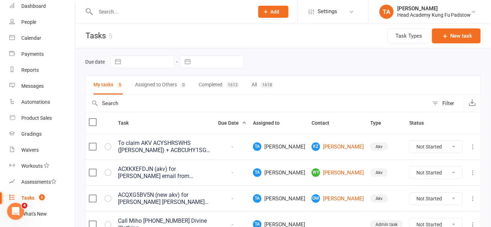  Describe the element at coordinates (42, 198) in the screenshot. I see `a: Tasks 5` at that location.